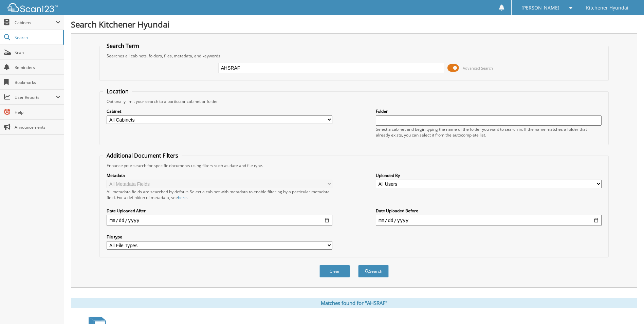  Describe the element at coordinates (488, 132) in the screenshot. I see `div: Select a cabinet and begin typing the name of the folder you want to search in. If the name match...` at that location.